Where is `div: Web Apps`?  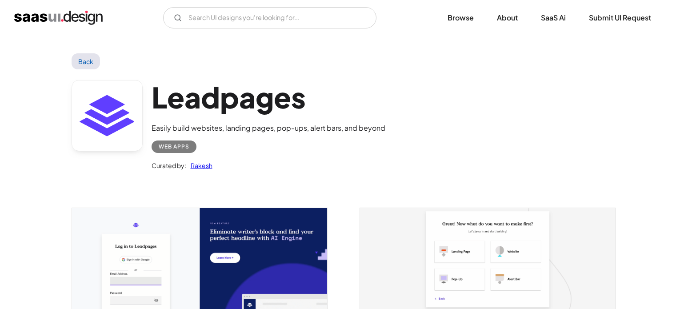 div: Web Apps is located at coordinates (174, 147).